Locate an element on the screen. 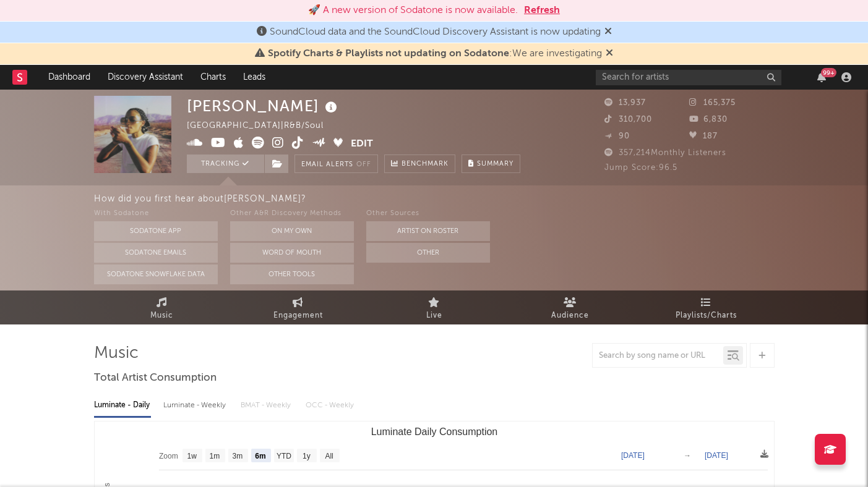 The width and height of the screenshot is (868, 487). span: Jump Score: 96.5 is located at coordinates (641, 168).